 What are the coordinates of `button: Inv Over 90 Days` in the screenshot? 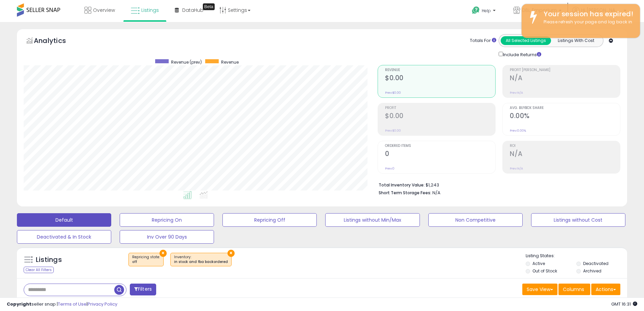 It's located at (166, 237).